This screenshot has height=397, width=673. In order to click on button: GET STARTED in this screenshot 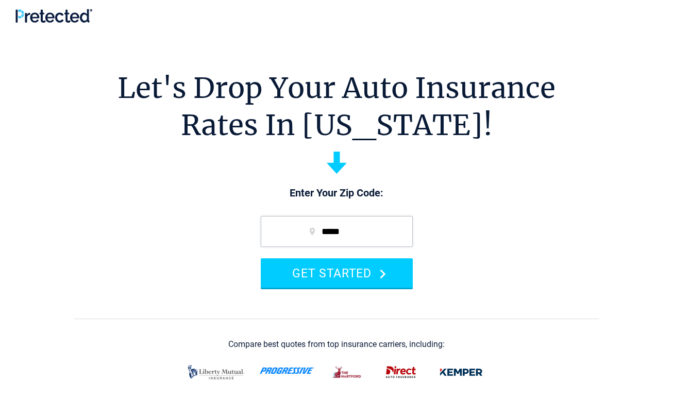, I will do `click(336, 273)`.